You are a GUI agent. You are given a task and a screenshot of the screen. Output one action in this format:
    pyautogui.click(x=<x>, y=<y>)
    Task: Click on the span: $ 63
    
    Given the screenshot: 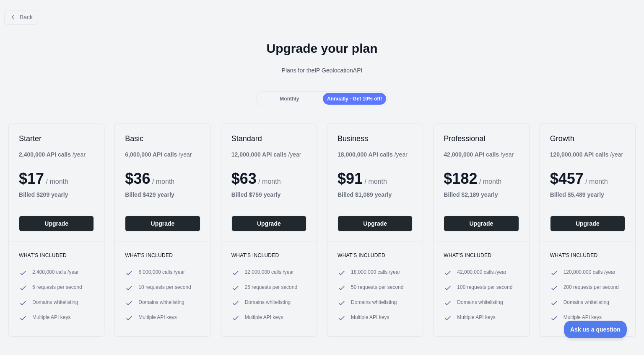 What is the action you would take?
    pyautogui.click(x=244, y=179)
    